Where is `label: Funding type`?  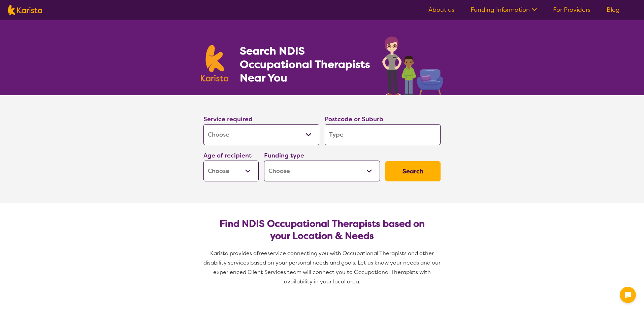
label: Funding type is located at coordinates (284, 156).